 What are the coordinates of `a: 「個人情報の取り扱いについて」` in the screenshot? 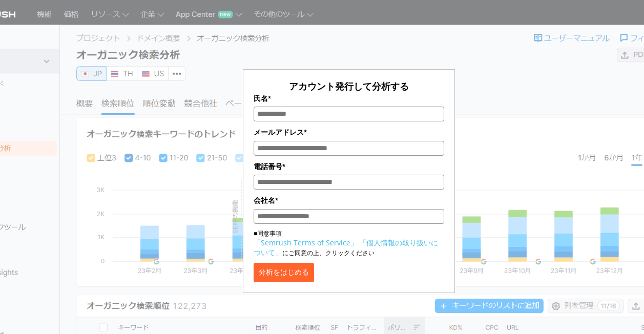 It's located at (346, 247).